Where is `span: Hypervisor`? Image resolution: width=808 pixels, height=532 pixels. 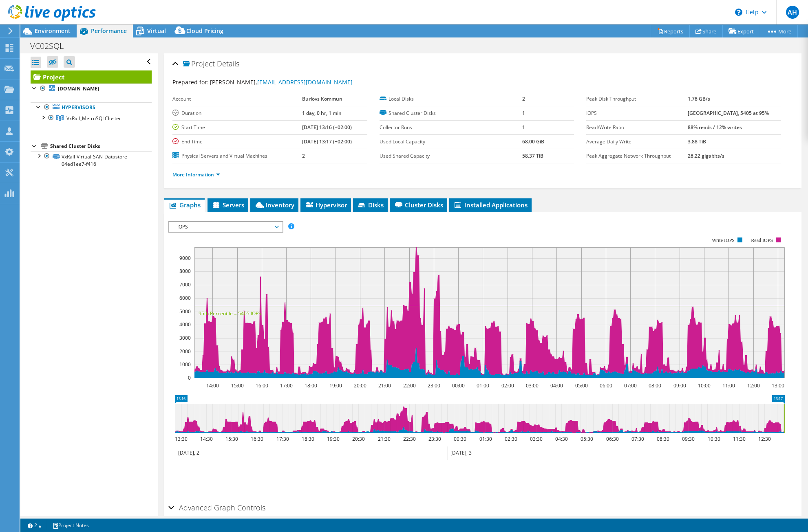 span: Hypervisor is located at coordinates (326, 205).